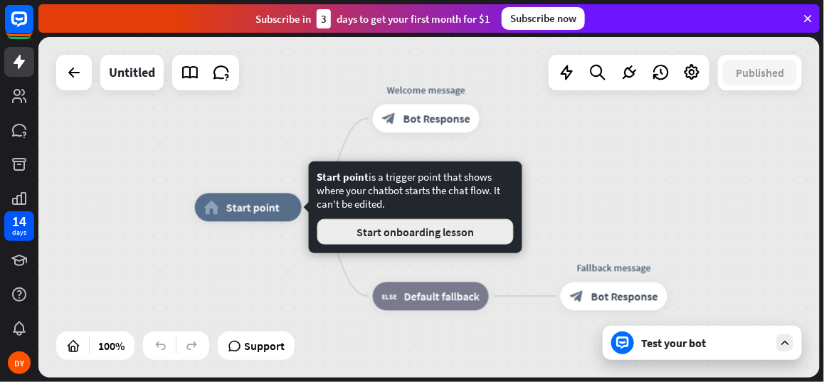 The width and height of the screenshot is (824, 382). Describe the element at coordinates (19, 233) in the screenshot. I see `div: days` at that location.